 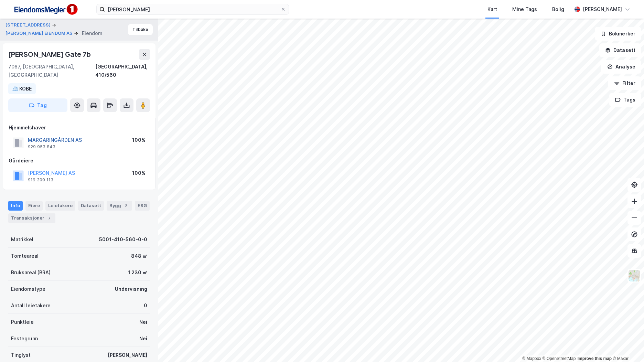 I want to click on div: Bruksareal (BRA), so click(x=30, y=273).